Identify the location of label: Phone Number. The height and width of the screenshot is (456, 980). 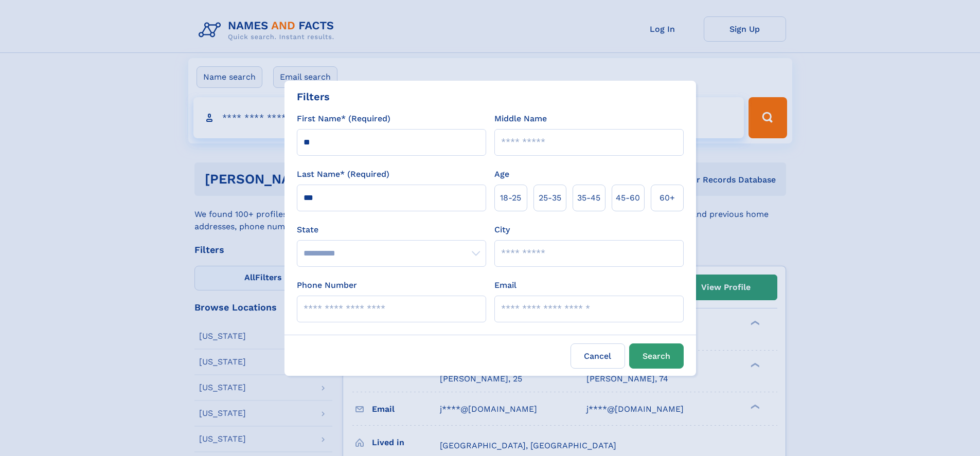
(326, 285).